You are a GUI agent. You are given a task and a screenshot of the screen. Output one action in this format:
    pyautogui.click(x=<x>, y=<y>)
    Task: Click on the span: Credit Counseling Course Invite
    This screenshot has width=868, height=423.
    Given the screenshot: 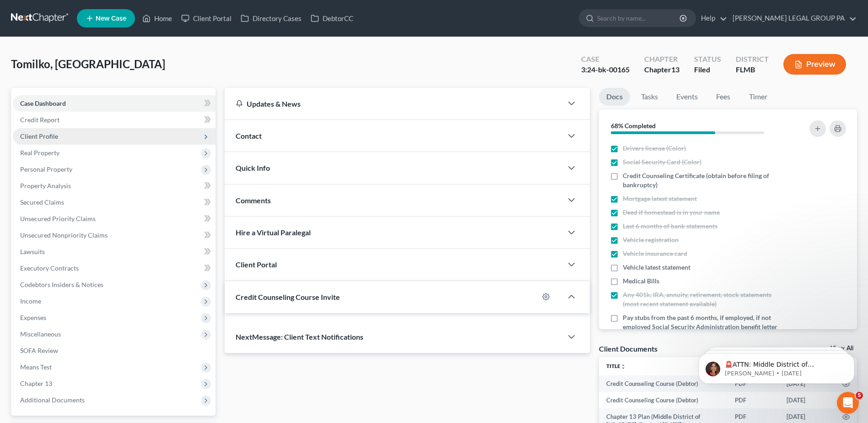 What is the action you would take?
    pyautogui.click(x=288, y=297)
    